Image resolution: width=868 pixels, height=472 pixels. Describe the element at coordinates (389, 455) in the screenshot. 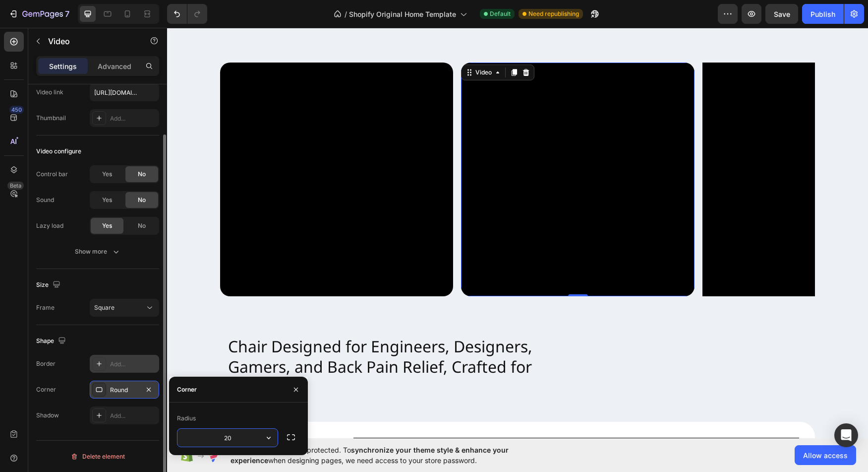

I see `span: Your page is password protected. To when designing pages, we need access to your store password.` at that location.